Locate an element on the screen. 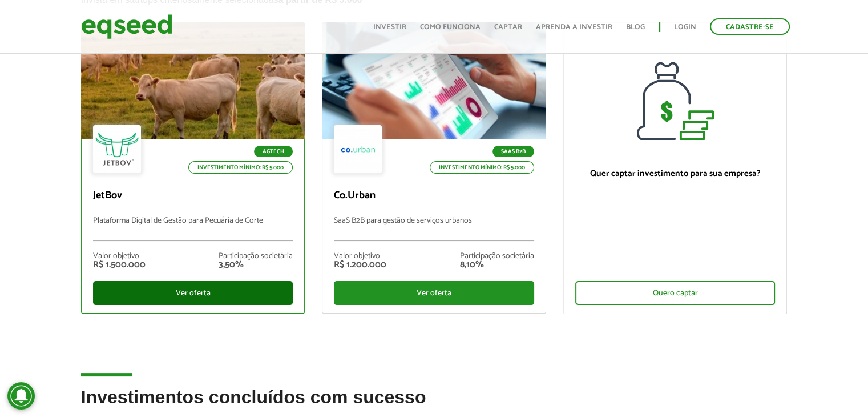 This screenshot has width=868, height=417. p: SaaS B2B is located at coordinates (513, 151).